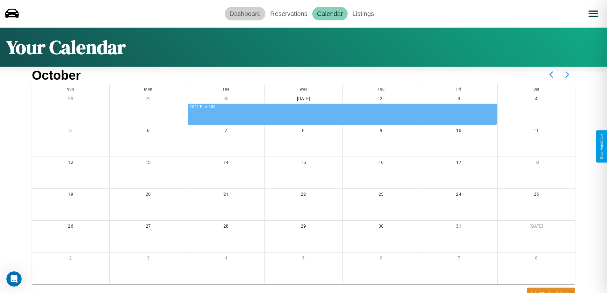 The height and width of the screenshot is (293, 607). I want to click on div: Sun, so click(70, 88).